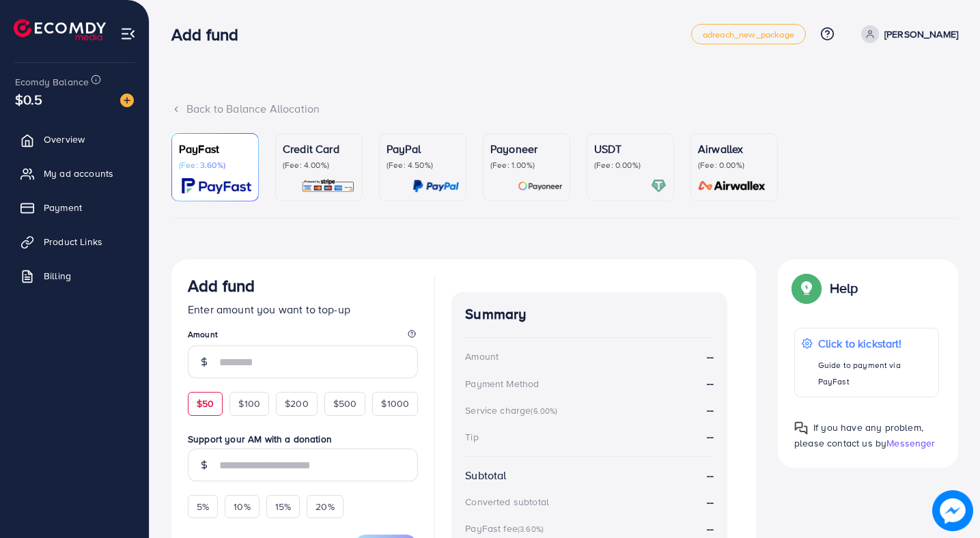 The width and height of the screenshot is (980, 538). Describe the element at coordinates (303, 310) in the screenshot. I see `p: Enter amount you want to top-up` at that location.